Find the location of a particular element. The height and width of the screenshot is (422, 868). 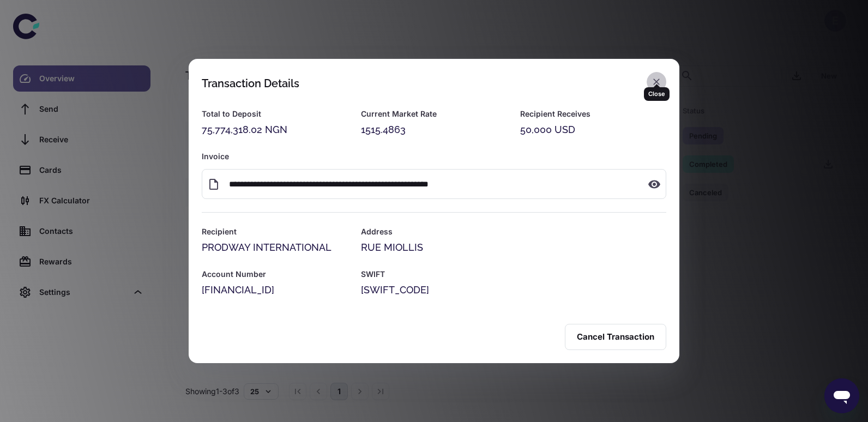

div: Close is located at coordinates (656, 94).